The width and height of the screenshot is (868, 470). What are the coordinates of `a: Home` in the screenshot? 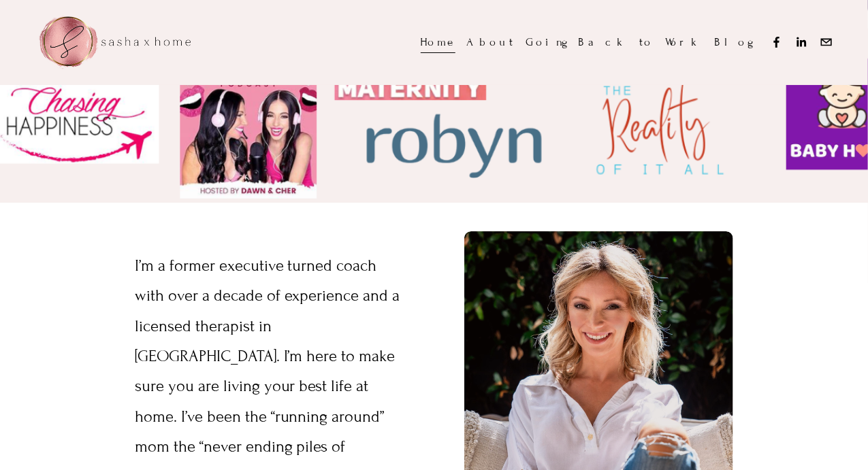 It's located at (438, 42).